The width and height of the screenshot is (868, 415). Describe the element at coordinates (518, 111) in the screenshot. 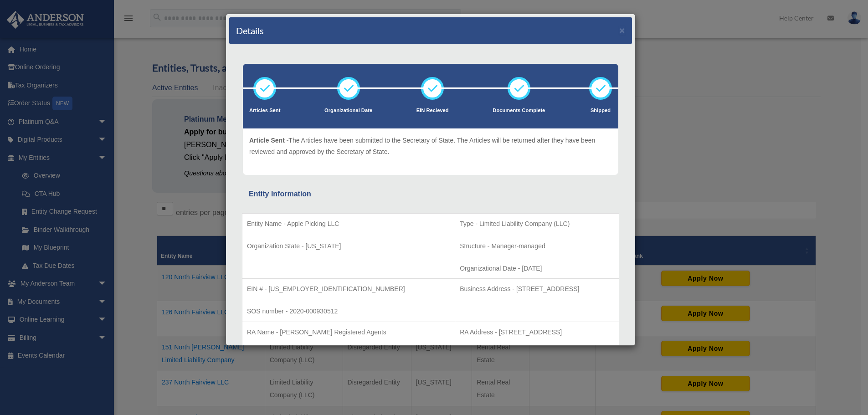

I see `p: Documents Complete` at that location.